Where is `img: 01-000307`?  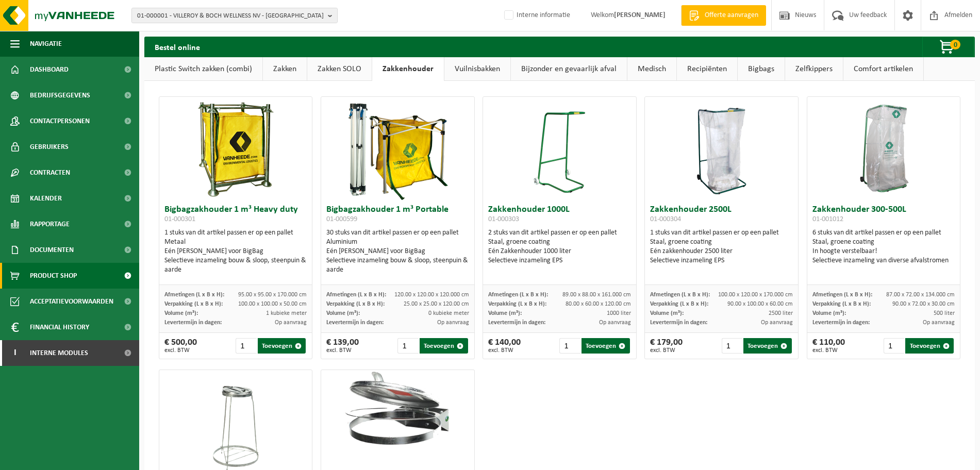 img: 01-000307 is located at coordinates (397, 408).